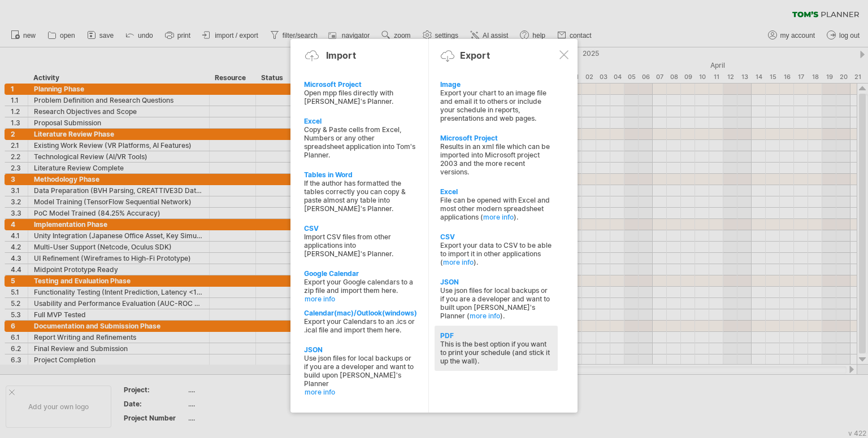 Image resolution: width=868 pixels, height=438 pixels. I want to click on div: This is the best option if you want to print your schedule (and stick it up the wall)., so click(496, 352).